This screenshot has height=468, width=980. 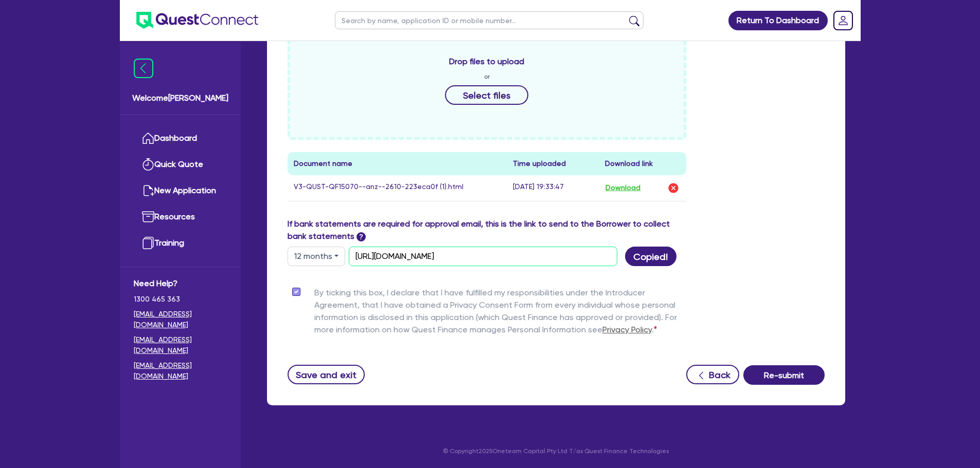 I want to click on th: Download link, so click(x=643, y=164).